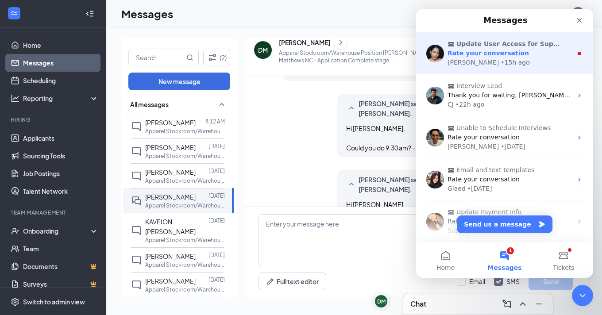 The image size is (602, 315). Describe the element at coordinates (147, 252) in the screenshot. I see `button: Tickets` at that location.